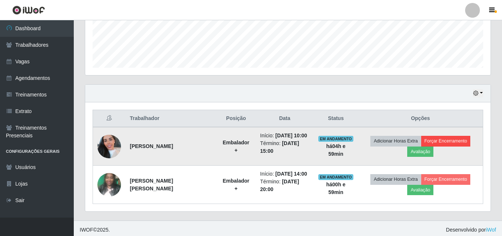 This screenshot has width=502, height=236. Describe the element at coordinates (335, 150) in the screenshot. I see `strong: há 04 h e 59 min` at that location.